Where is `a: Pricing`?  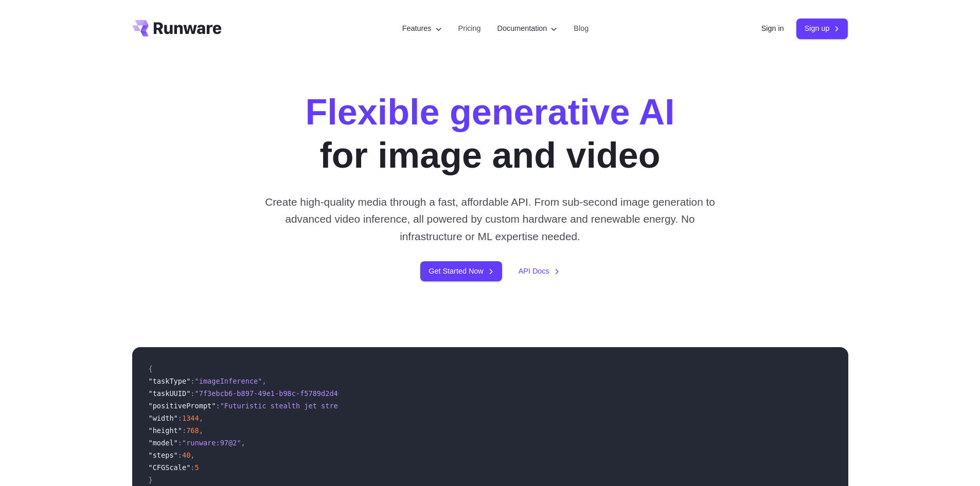 a: Pricing is located at coordinates (469, 28).